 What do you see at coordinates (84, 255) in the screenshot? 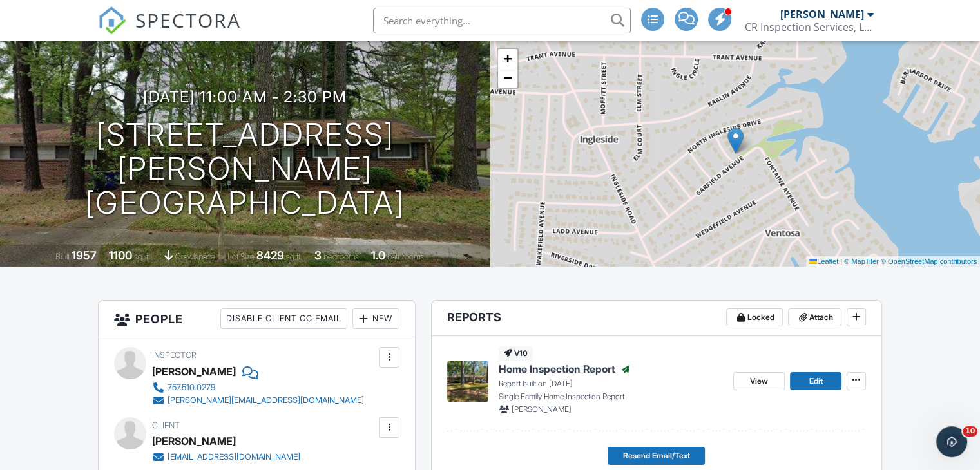
I see `div: 1957` at bounding box center [84, 255].